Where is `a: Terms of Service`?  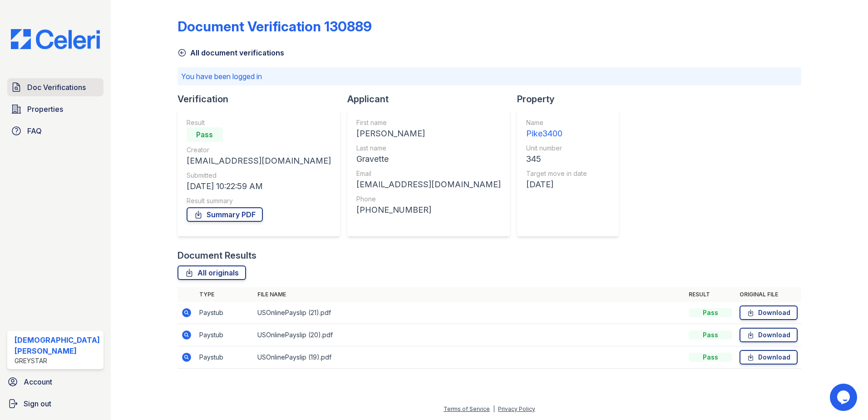
a: Terms of Service is located at coordinates (467, 409).